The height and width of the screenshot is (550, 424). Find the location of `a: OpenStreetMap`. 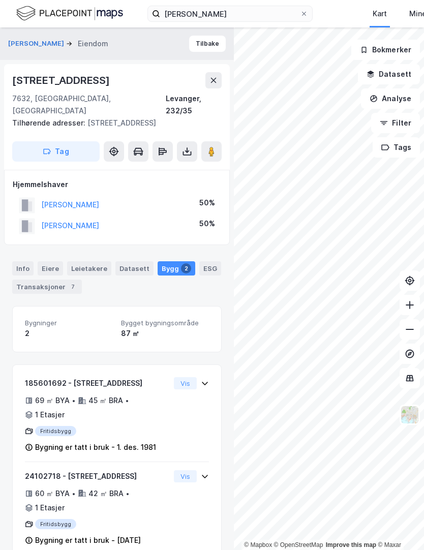

a: OpenStreetMap is located at coordinates (298, 545).